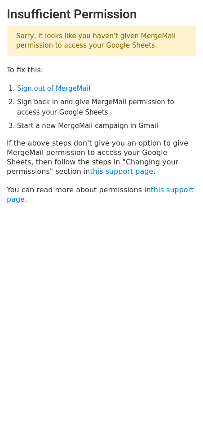  I want to click on p: Sorry, it looks like you haven't given MergeMail permission to access your Google Sheets., so click(102, 41).